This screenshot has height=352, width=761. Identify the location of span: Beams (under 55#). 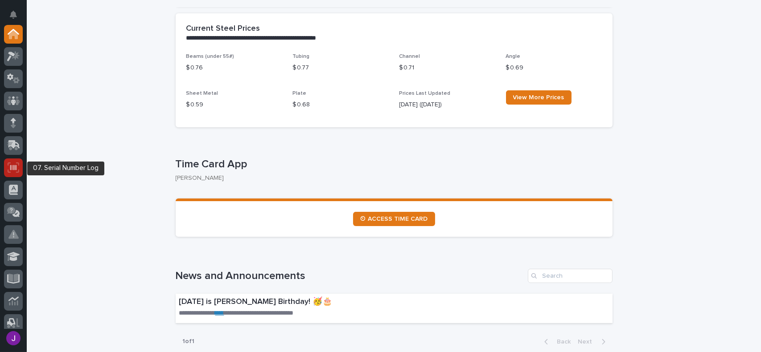
(210, 57).